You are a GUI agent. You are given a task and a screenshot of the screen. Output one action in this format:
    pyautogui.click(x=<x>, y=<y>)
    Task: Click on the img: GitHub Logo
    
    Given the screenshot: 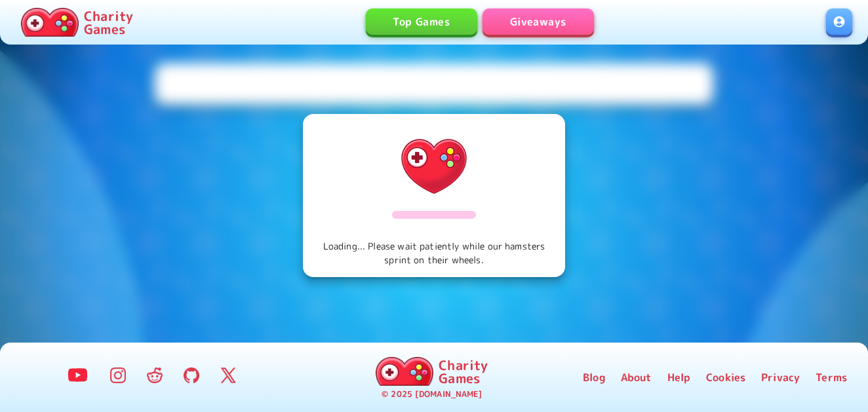 What is the action you would take?
    pyautogui.click(x=191, y=376)
    